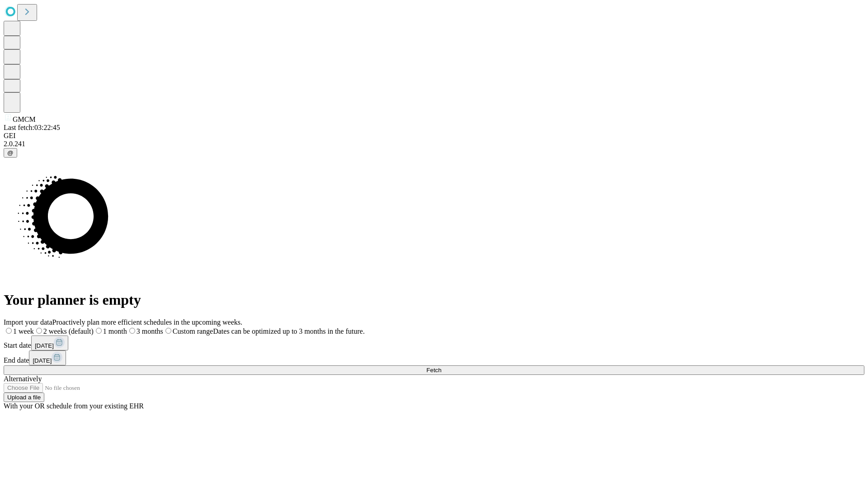  Describe the element at coordinates (98, 330) in the screenshot. I see `input: 1 month` at that location.